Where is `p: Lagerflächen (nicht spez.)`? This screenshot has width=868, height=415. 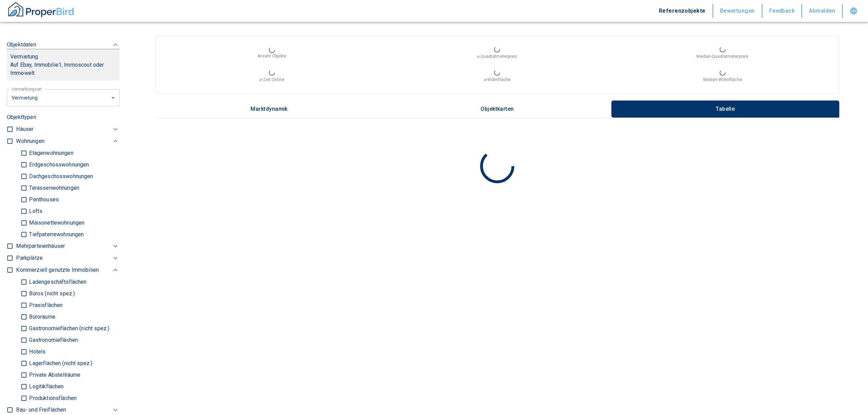
p: Lagerflächen (nicht spez.) is located at coordinates (60, 364).